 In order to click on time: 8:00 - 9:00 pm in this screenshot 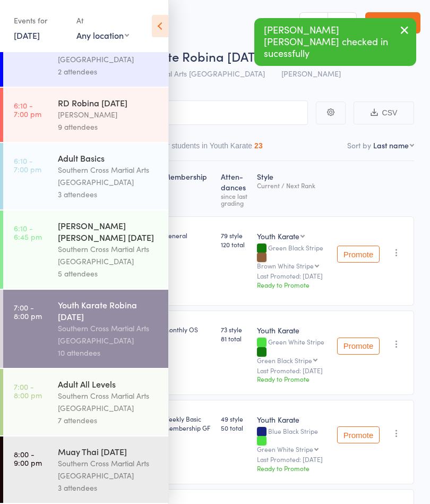, I will do `click(27, 458)`.